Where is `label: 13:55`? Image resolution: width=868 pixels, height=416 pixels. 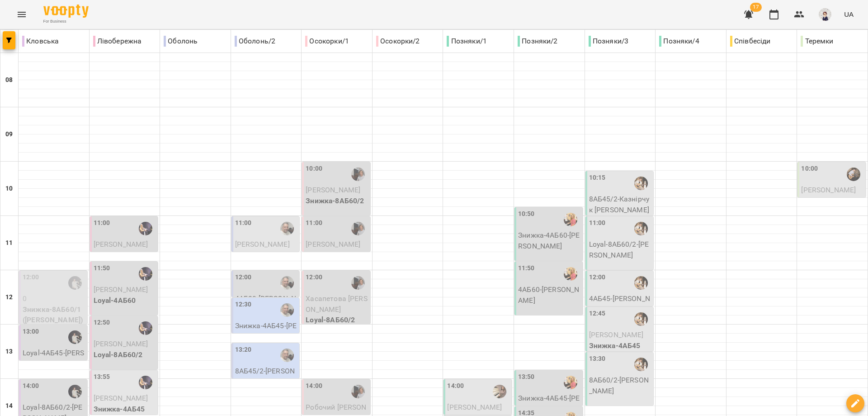 label: 13:55 is located at coordinates (102, 377).